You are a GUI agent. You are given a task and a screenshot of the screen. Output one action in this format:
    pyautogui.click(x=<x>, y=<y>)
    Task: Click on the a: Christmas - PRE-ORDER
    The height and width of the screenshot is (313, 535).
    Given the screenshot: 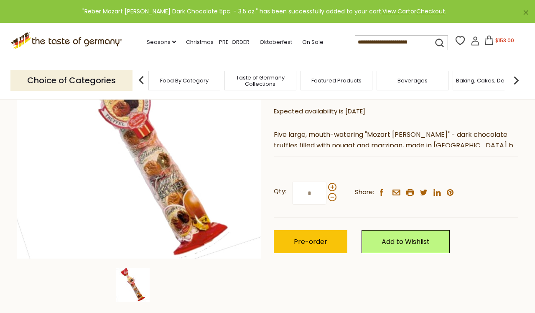 What is the action you would take?
    pyautogui.click(x=218, y=42)
    